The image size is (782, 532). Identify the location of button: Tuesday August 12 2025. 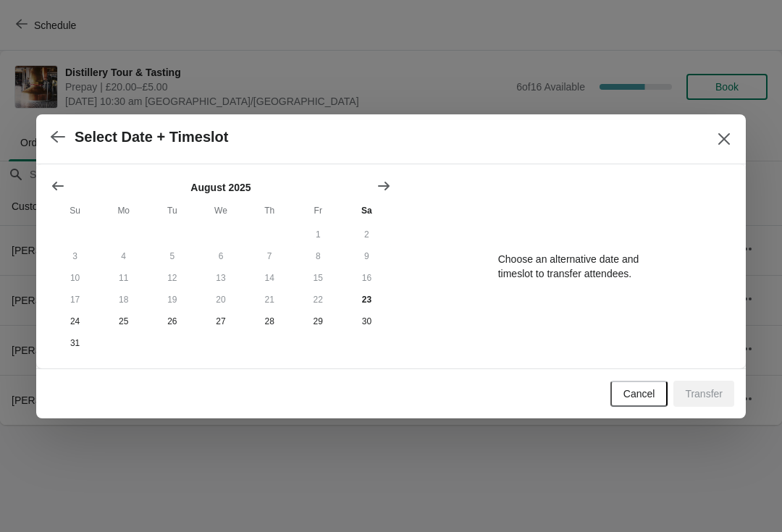
(172, 278).